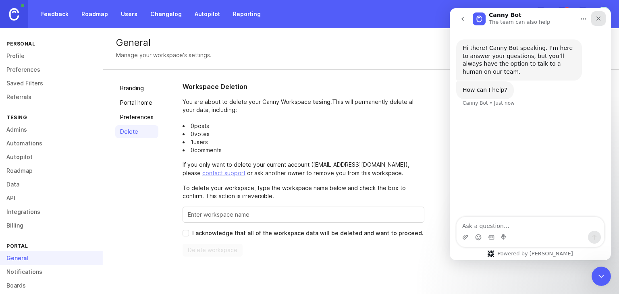 Image resolution: width=619 pixels, height=294 pixels. I want to click on li: 0 posts, so click(303, 126).